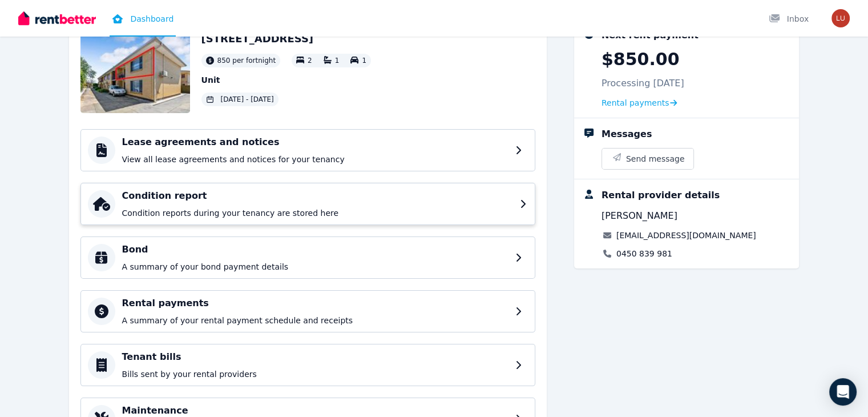 The image size is (868, 417). Describe the element at coordinates (640, 59) in the screenshot. I see `p: $850.00` at that location.